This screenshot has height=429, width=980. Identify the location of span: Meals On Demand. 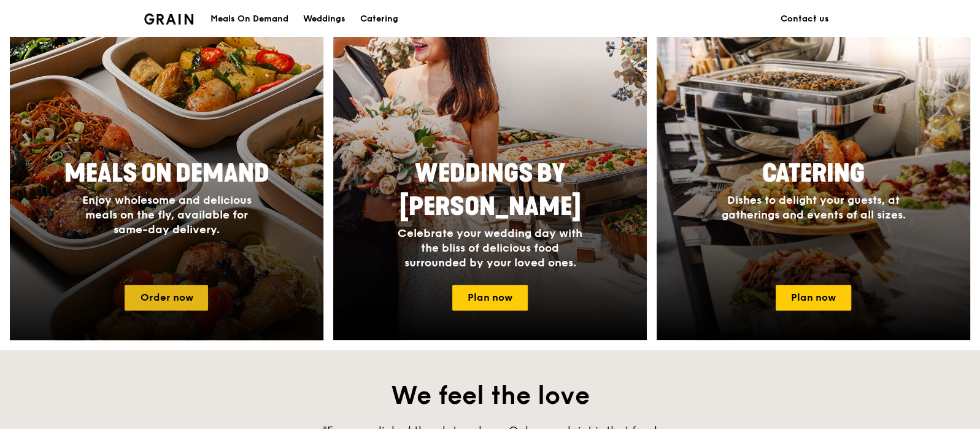
(167, 173).